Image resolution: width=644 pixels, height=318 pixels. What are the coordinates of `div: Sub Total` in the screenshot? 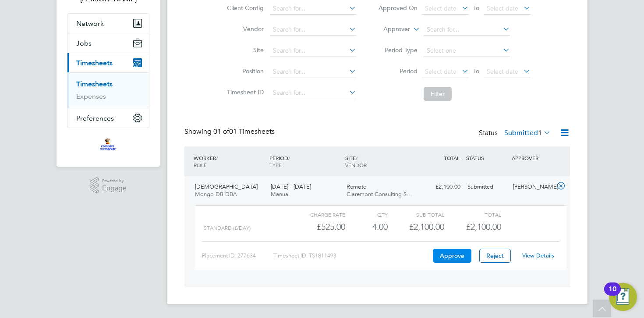 It's located at (415, 215).